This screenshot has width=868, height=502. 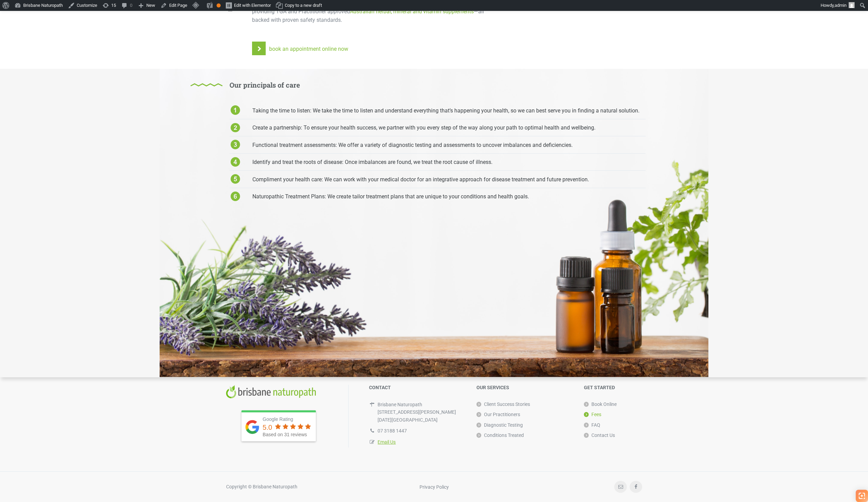 I want to click on a: Fees, so click(x=592, y=415).